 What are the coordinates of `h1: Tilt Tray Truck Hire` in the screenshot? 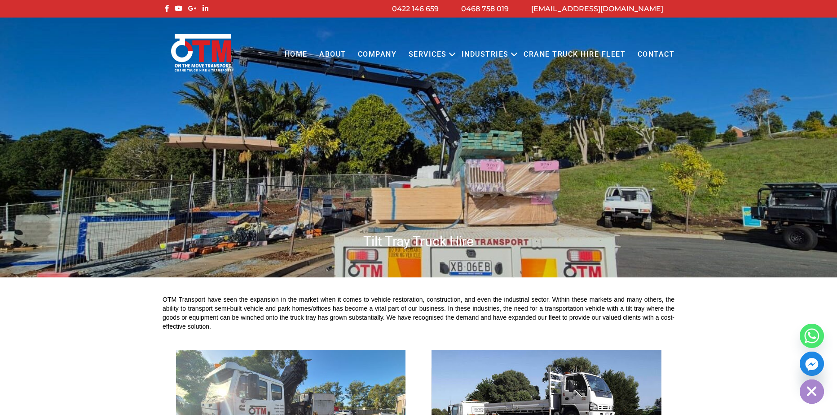 It's located at (419, 241).